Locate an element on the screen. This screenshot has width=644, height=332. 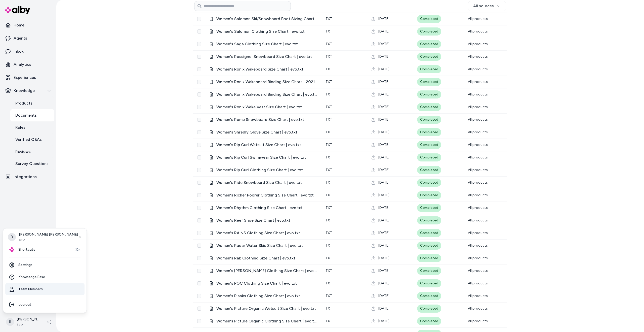
p: Evo is located at coordinates (48, 239).